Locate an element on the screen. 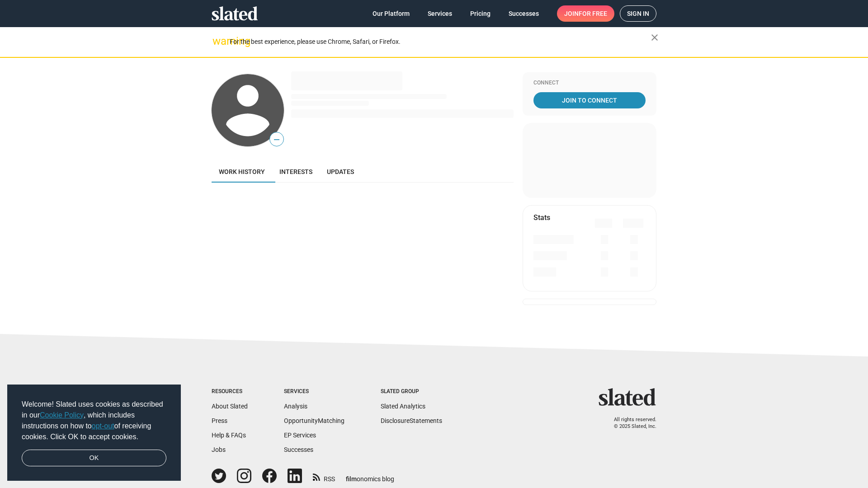  mat-card-title: Stats is located at coordinates (542, 217).